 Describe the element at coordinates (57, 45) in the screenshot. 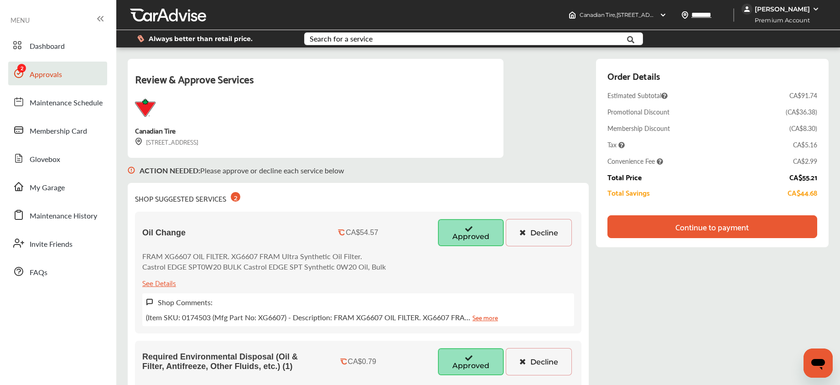

I see `a: Dashboard` at that location.